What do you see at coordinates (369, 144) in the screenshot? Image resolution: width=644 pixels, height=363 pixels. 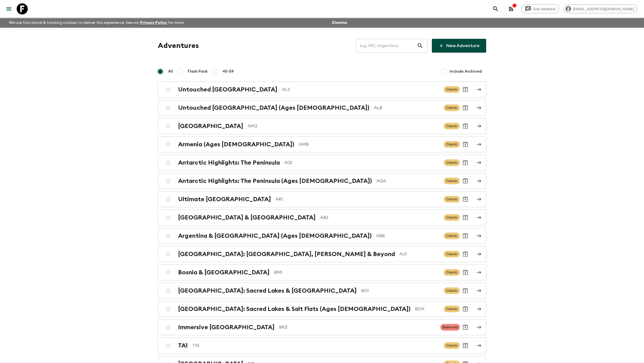 I see `p: AMB` at bounding box center [369, 144].